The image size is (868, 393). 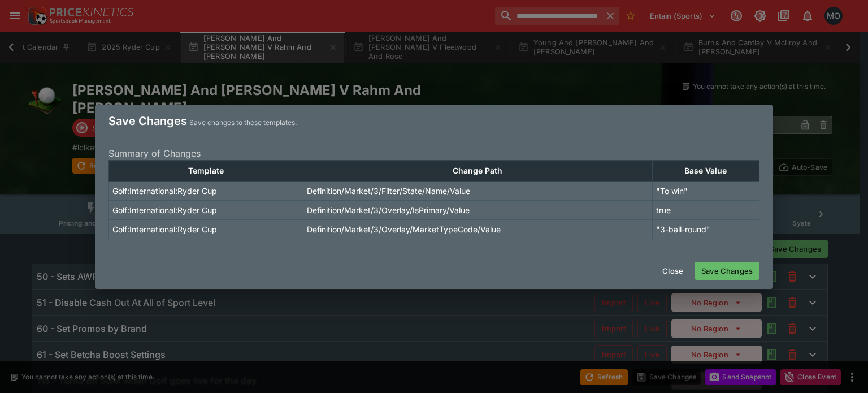 I want to click on td: true, so click(x=705, y=210).